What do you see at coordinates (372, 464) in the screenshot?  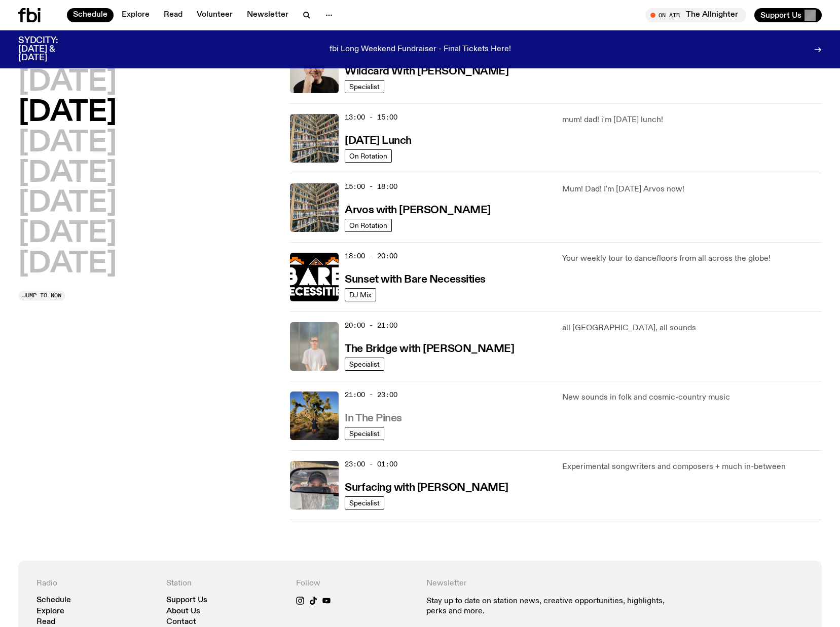 I see `span: 23:00 - 01:00` at bounding box center [372, 464].